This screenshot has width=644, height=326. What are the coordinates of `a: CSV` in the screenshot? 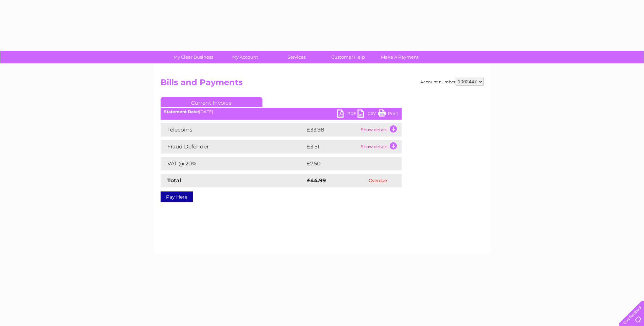 It's located at (368, 114).